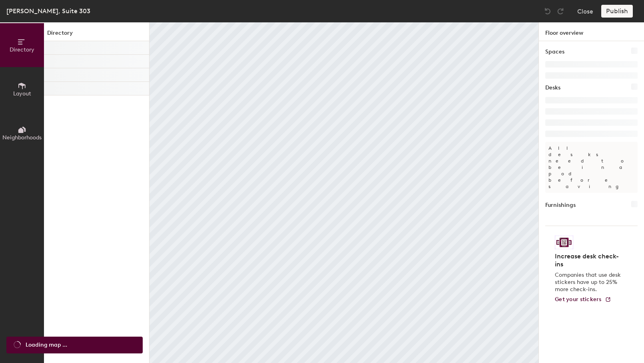  I want to click on p: All desks need to be in a pod before saving, so click(591, 167).